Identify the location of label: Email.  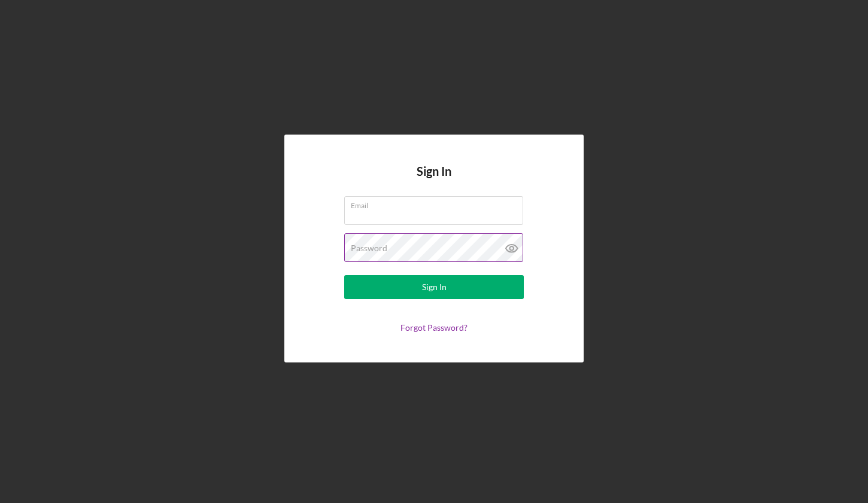
(437, 203).